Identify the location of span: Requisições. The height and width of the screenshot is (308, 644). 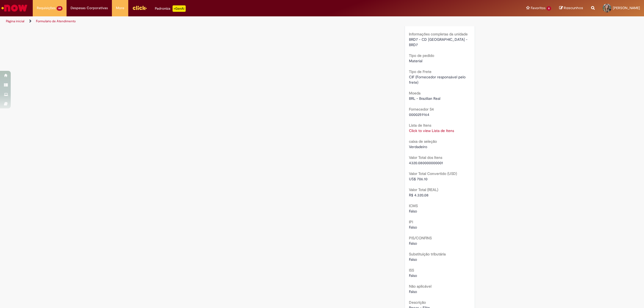
(46, 8).